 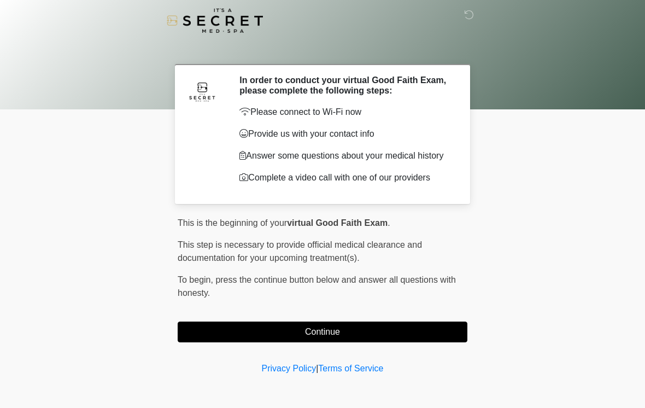 What do you see at coordinates (322, 332) in the screenshot?
I see `button: Continue` at bounding box center [322, 332].